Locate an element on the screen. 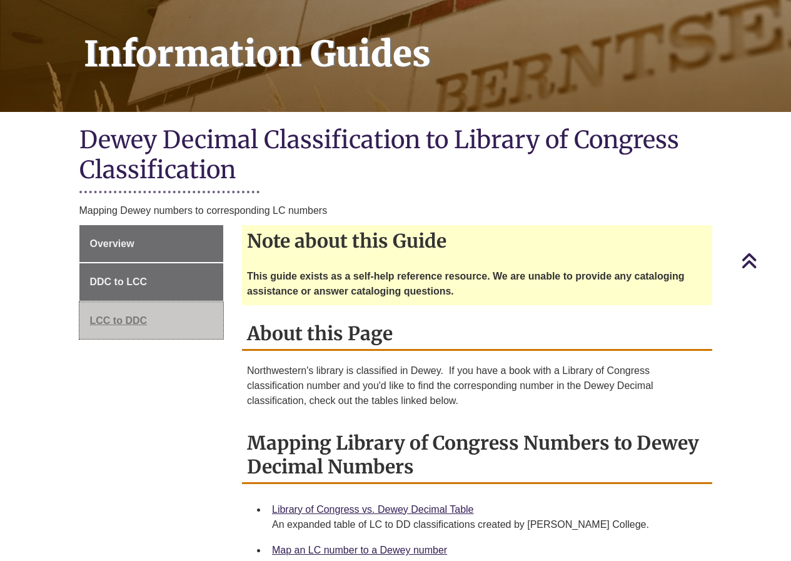  strong: This guide exists as a self-help reference resource. We are unable to provide any cataloging assi... is located at coordinates (466, 283).